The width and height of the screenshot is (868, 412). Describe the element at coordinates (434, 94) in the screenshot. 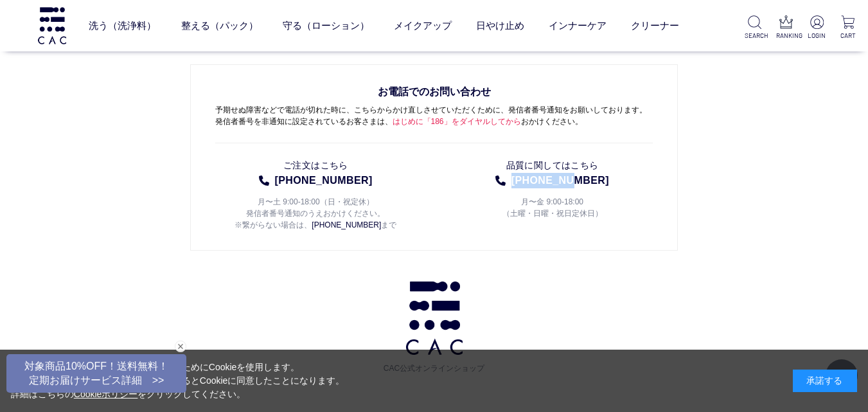

I see `span: お電話でのお問い合わせ` at that location.